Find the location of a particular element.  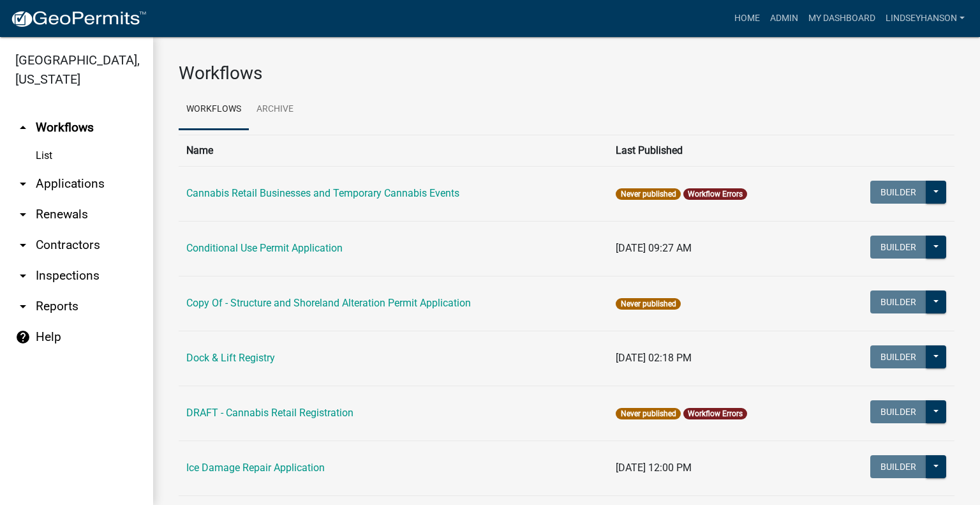

a: Lindseyhanson is located at coordinates (925, 19).